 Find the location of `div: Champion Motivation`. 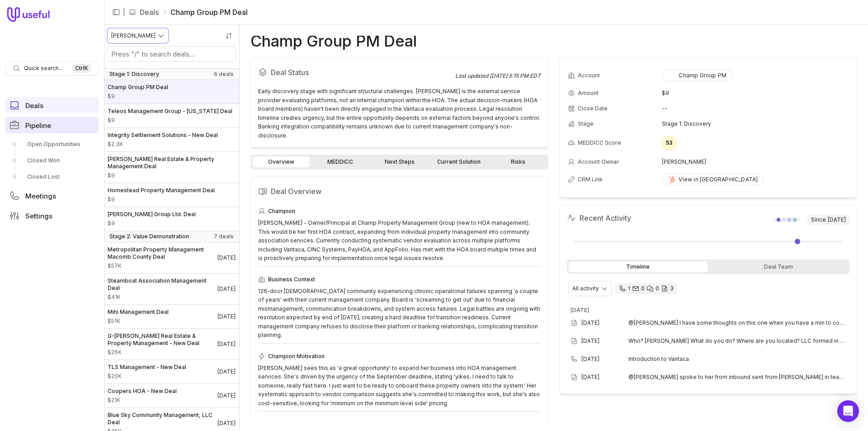

div: Champion Motivation is located at coordinates (399, 356).